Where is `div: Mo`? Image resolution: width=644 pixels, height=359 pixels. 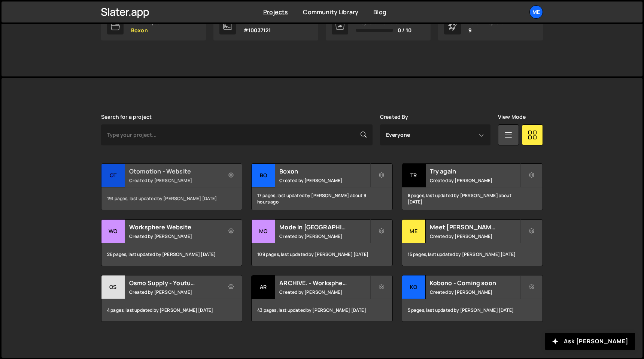
div: Mo is located at coordinates (263, 231).